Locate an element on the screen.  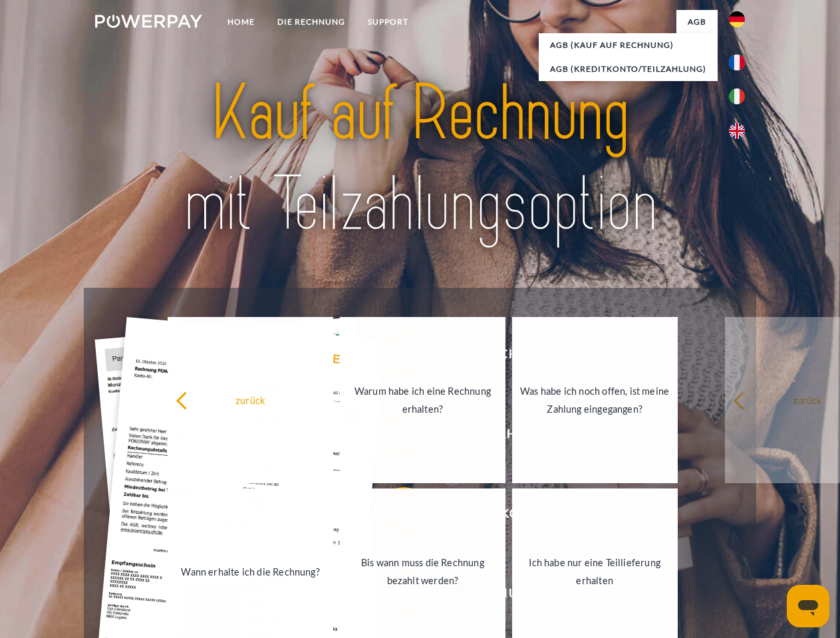
div: Ich habe nur eine Teillieferung erhalten is located at coordinates (595, 572).